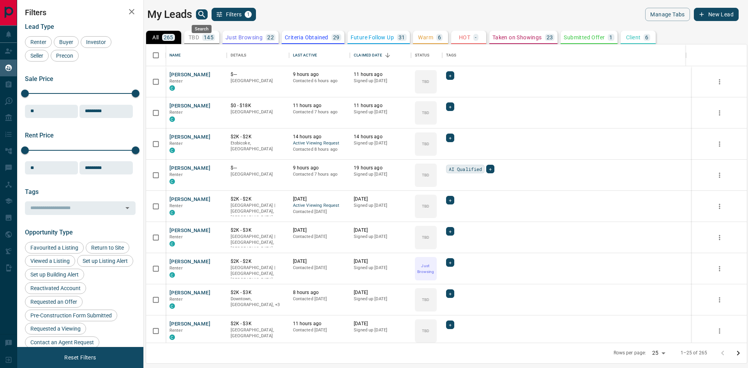 The image size is (748, 368). Describe the element at coordinates (54, 248) in the screenshot. I see `div: Favourited a Listing` at that location.